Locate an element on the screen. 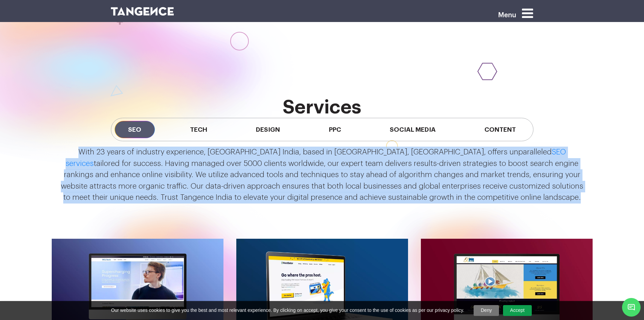  span: Our website uses cookies to give you the best and most relevant experience. By clicking on accept... is located at coordinates (287, 311).